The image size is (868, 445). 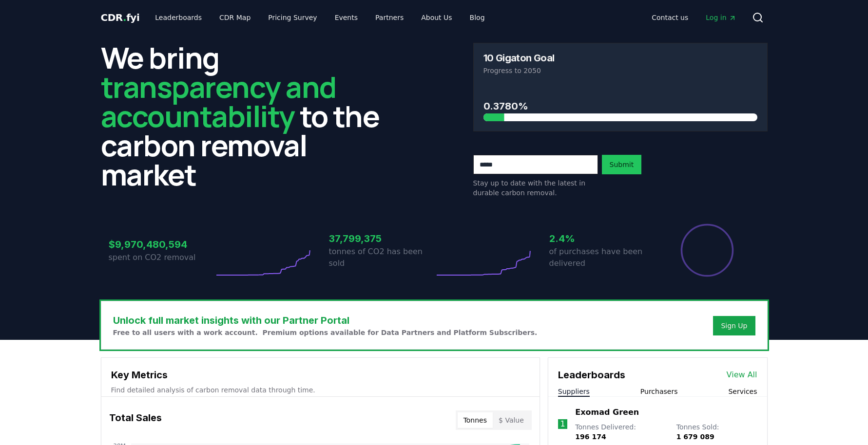 I want to click on button: Submit, so click(x=622, y=165).